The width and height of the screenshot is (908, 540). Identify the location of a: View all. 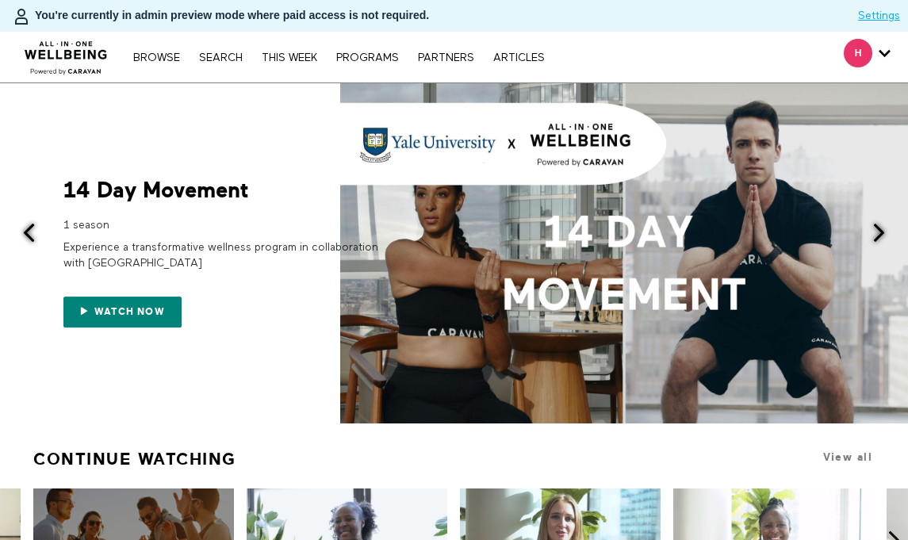
(848, 457).